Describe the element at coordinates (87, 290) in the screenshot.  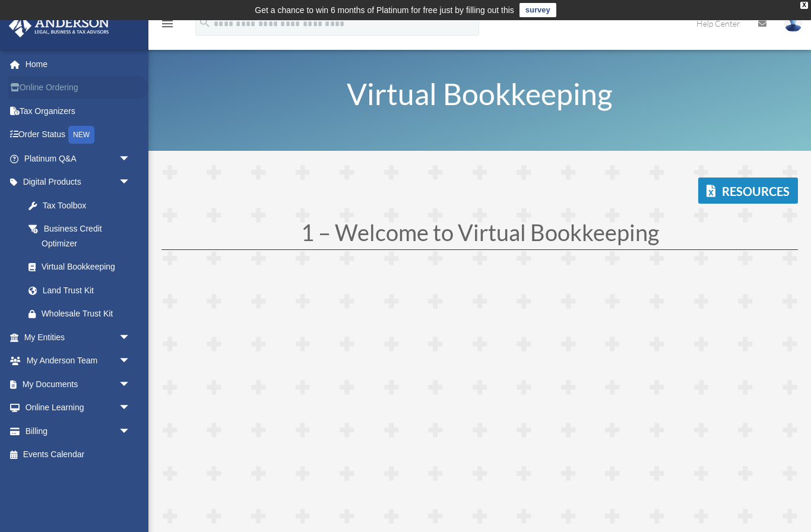
I see `div: Land Trust Kit` at that location.